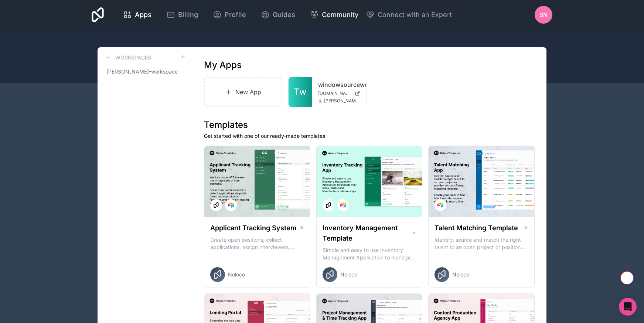  I want to click on h1: Inventory Management Template, so click(367, 233).